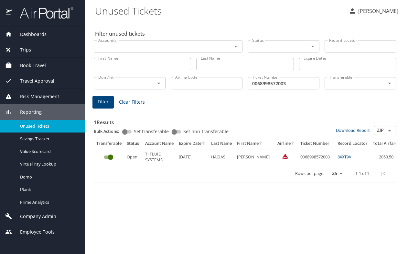 Image resolution: width=408 pixels, height=254 pixels. Describe the element at coordinates (29, 65) in the screenshot. I see `span: Book Travel` at that location.